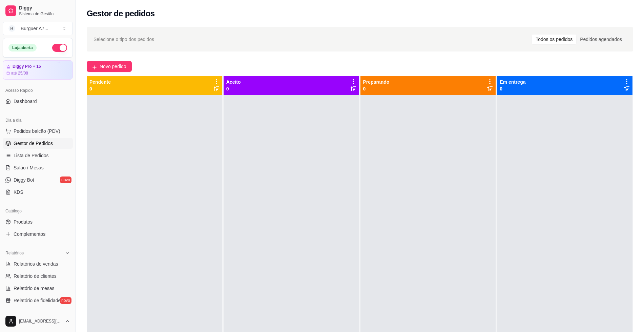  Describe the element at coordinates (37, 131) in the screenshot. I see `span: Pedidos balcão (PDV)` at that location.